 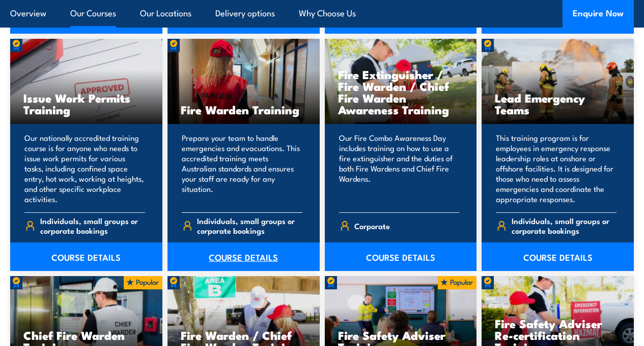 What do you see at coordinates (372, 226) in the screenshot?
I see `span: Corporate` at bounding box center [372, 226].